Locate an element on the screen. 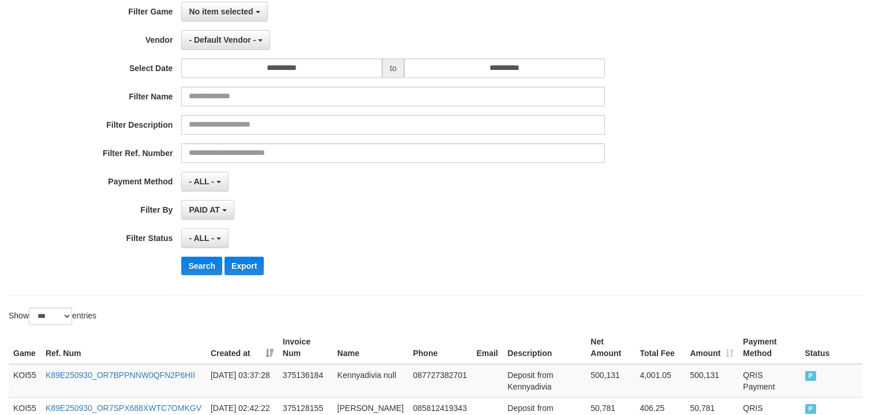  td: QRIS Payment is located at coordinates (769, 381).